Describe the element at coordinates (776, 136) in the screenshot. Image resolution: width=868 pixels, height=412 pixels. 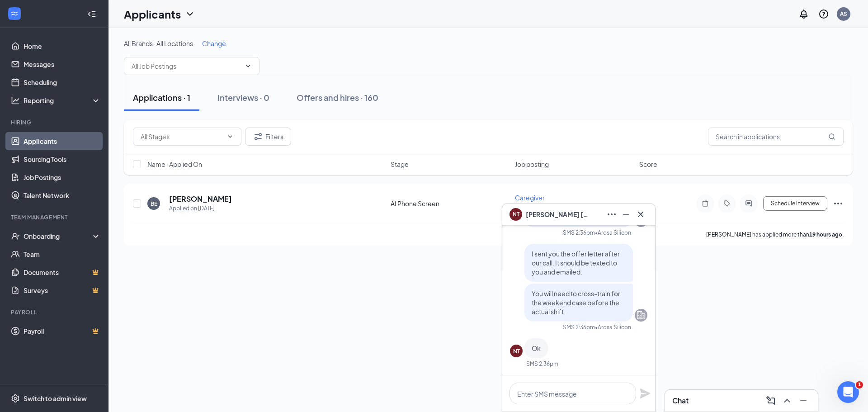
I see `input: Search in applications` at that location.